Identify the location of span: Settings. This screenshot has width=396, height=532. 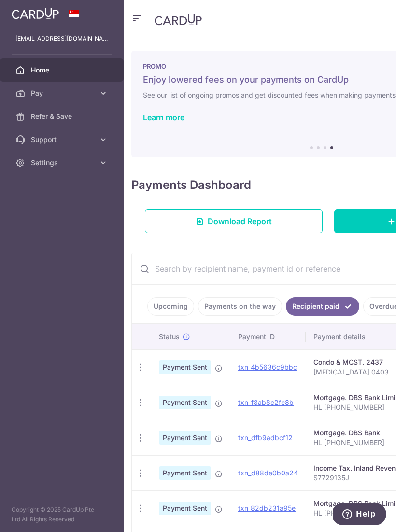
(63, 163).